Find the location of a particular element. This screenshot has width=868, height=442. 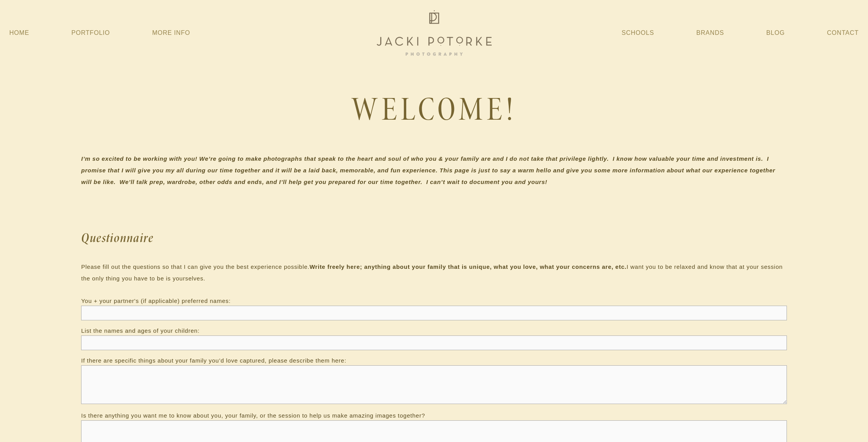

a: Schools is located at coordinates (638, 33).